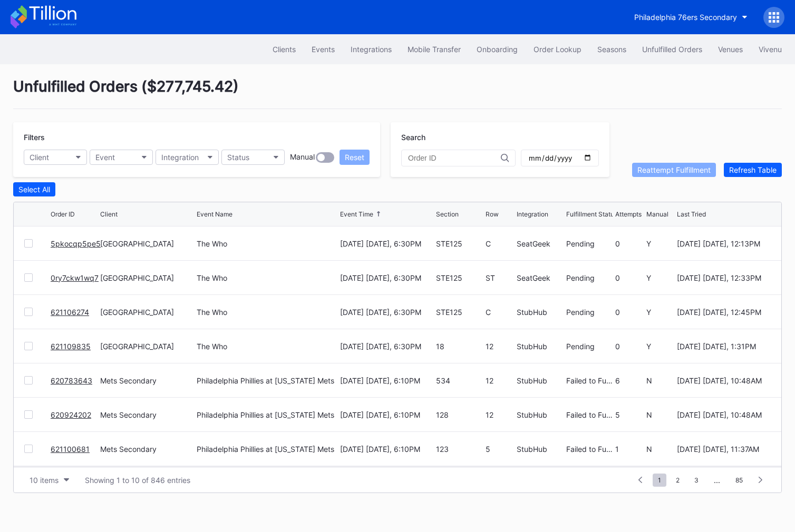 The image size is (795, 532). Describe the element at coordinates (459, 414) in the screenshot. I see `div: 128` at that location.